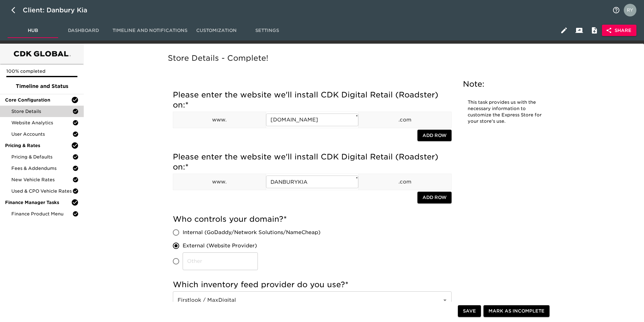 Image resolution: width=644 pixels, height=322 pixels. I want to click on span: Share, so click(620, 30).